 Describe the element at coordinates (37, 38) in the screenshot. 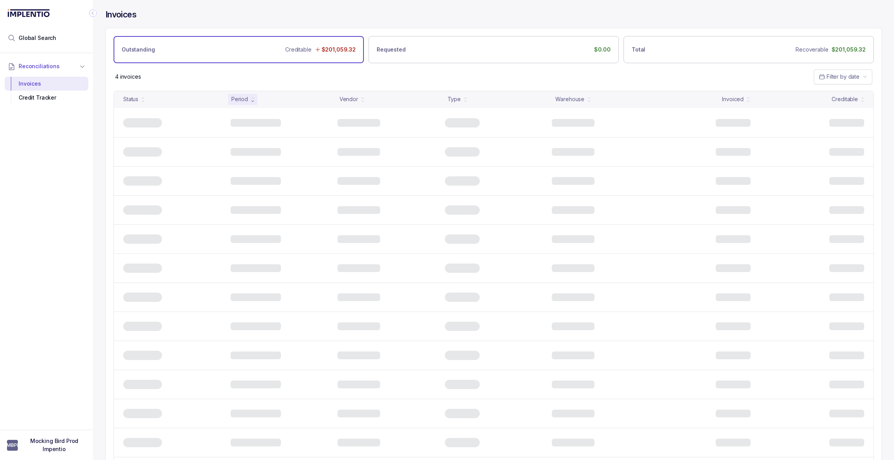

I see `span: Global Search` at that location.